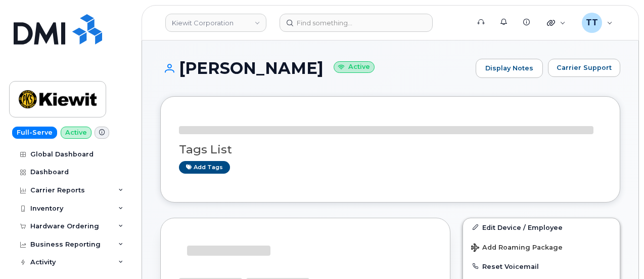 The width and height of the screenshot is (644, 279). I want to click on small: Active, so click(354, 66).